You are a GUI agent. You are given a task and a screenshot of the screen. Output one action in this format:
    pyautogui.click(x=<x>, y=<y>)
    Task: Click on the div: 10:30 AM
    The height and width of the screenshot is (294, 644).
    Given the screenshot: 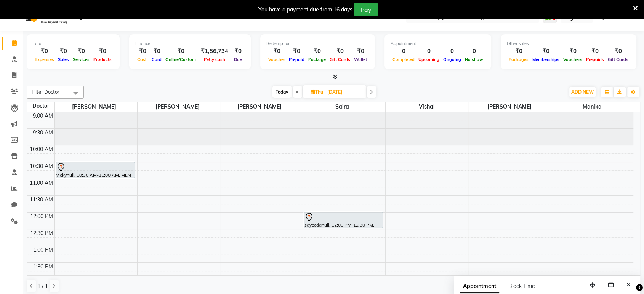 What is the action you would take?
    pyautogui.click(x=41, y=166)
    